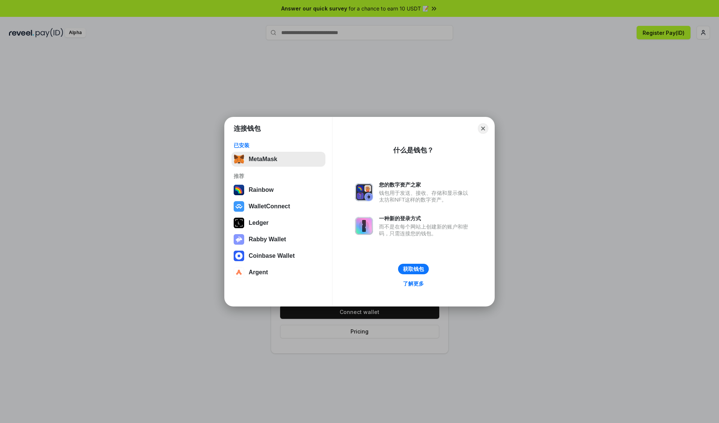 This screenshot has width=719, height=423. What do you see at coordinates (267, 239) in the screenshot?
I see `div: Rabby Wallet` at bounding box center [267, 239].